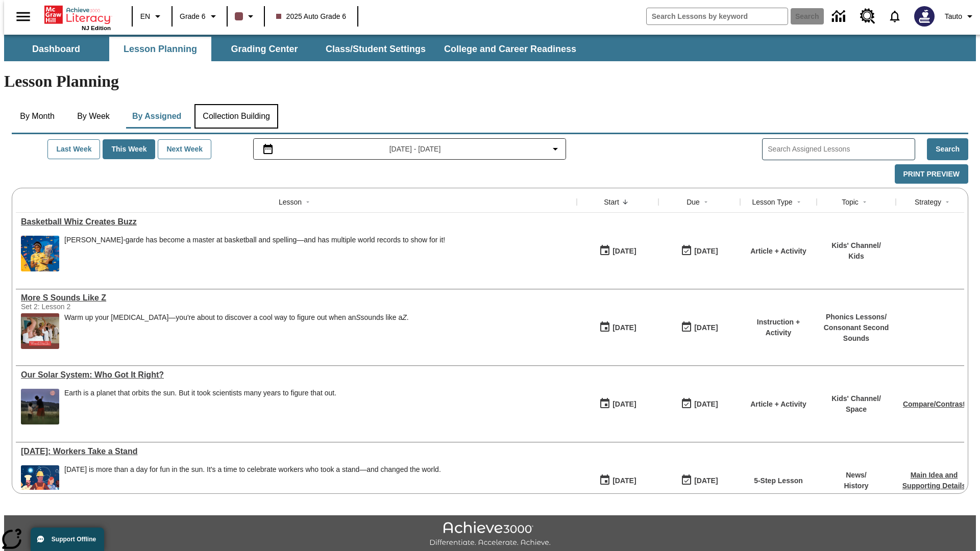  Describe the element at coordinates (311, 17) in the screenshot. I see `span: 2025 Auto Grade 6` at that location.